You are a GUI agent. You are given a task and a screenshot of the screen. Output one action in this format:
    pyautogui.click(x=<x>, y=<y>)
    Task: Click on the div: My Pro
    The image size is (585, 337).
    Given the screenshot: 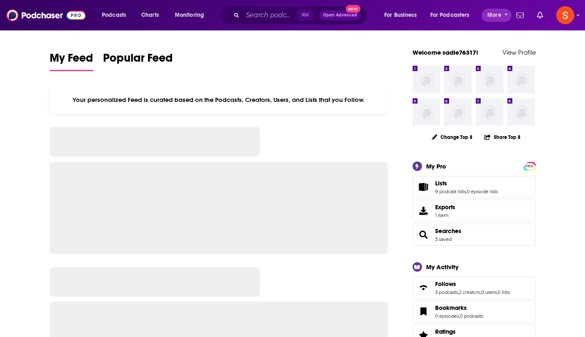 What is the action you would take?
    pyautogui.click(x=436, y=166)
    